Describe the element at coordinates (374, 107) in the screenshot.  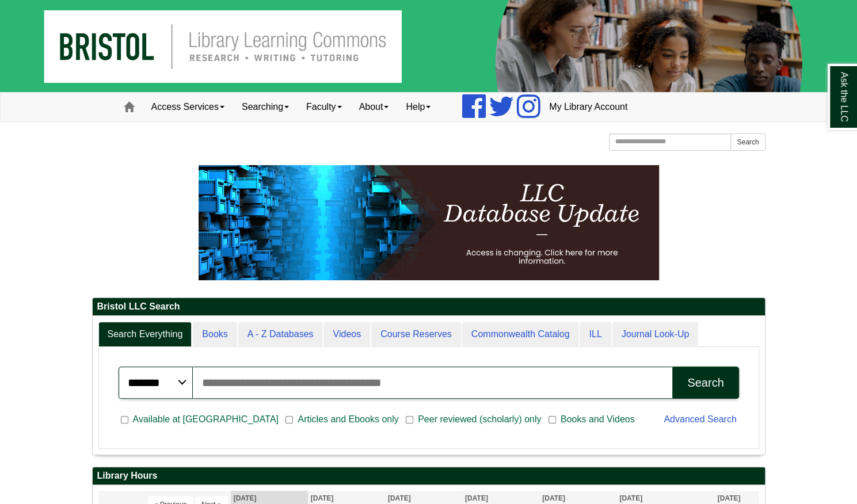
I see `a: About` at that location.